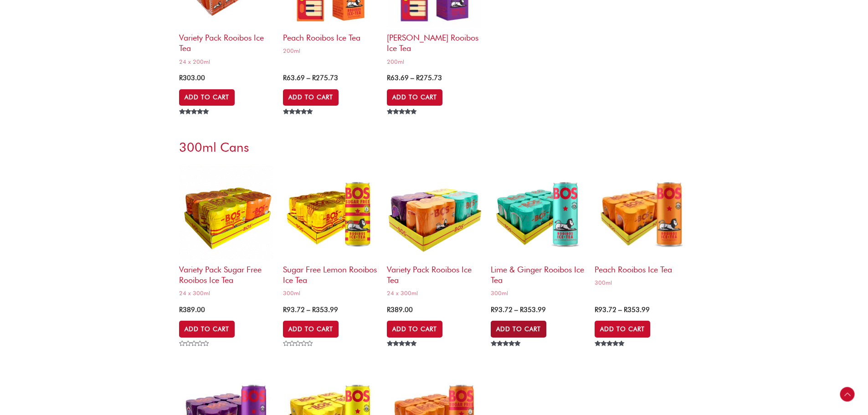 Image resolution: width=868 pixels, height=415 pixels. I want to click on a: Sugar Free Lemon Rooibos Ice Tea300ml, so click(330, 232).